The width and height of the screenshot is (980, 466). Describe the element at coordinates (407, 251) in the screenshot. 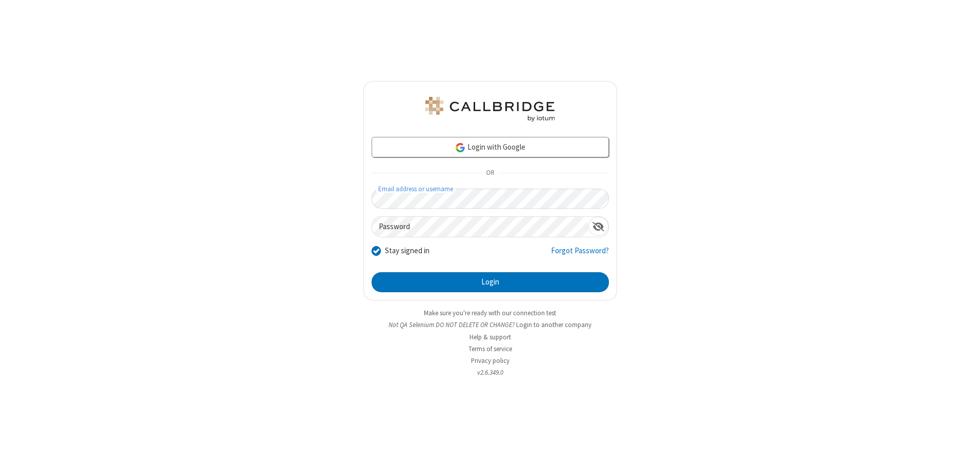

I see `label: Stay signed in` at that location.